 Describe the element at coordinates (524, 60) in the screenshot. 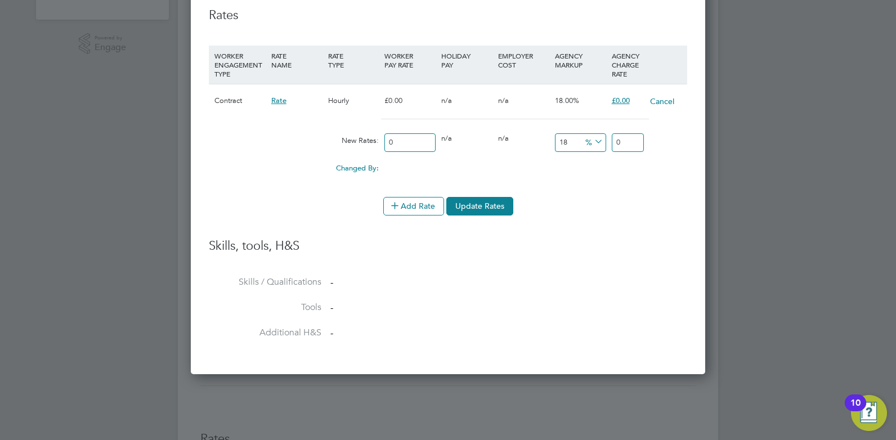

I see `div: EMPLOYER COST` at that location.